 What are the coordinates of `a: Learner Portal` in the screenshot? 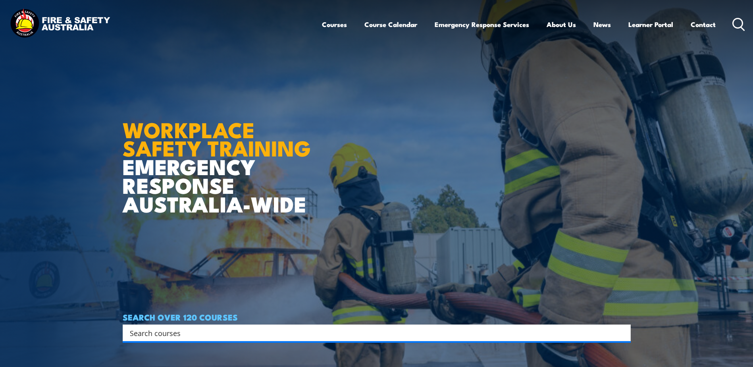 It's located at (651, 24).